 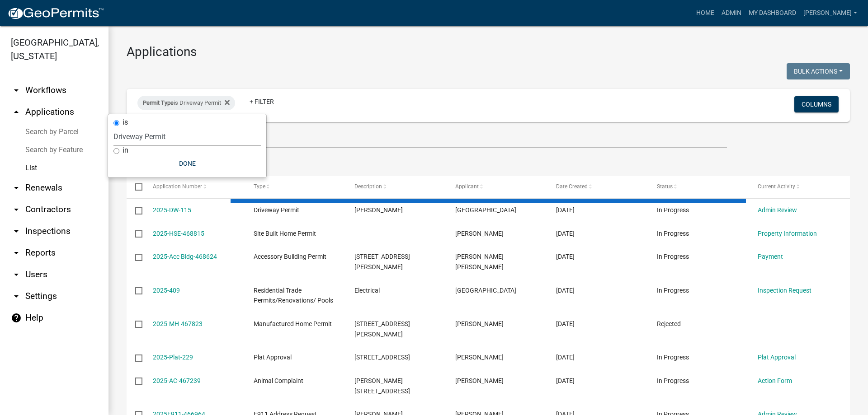 I want to click on label: is, so click(x=125, y=122).